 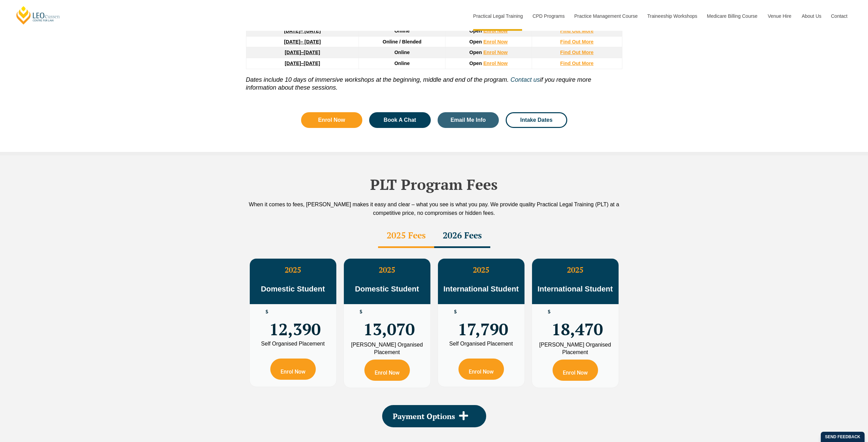 I want to click on span: 13,070, so click(x=389, y=323).